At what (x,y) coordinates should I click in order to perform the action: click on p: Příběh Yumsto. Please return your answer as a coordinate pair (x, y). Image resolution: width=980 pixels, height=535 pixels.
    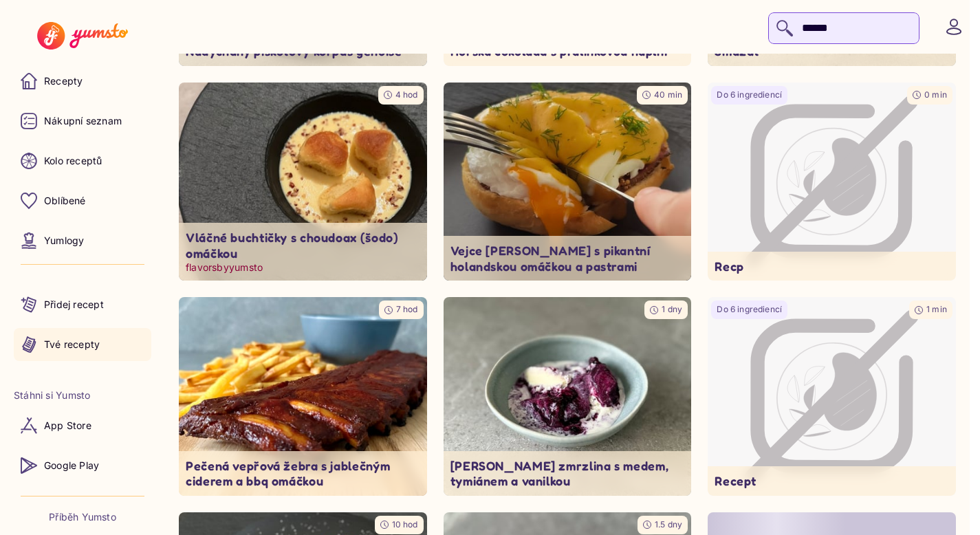
    Looking at the image, I should click on (82, 517).